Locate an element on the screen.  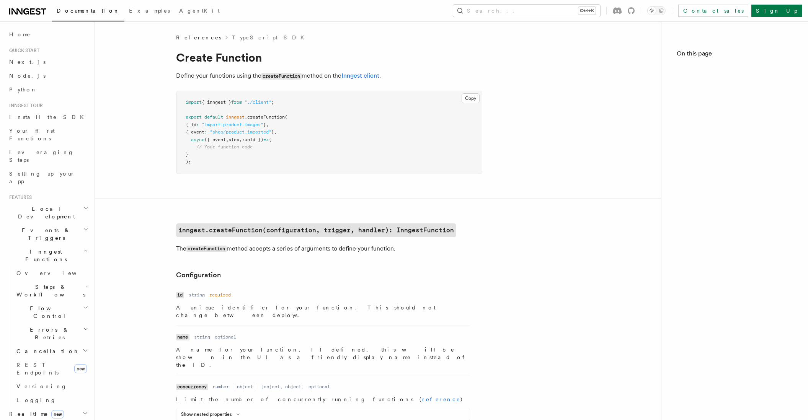
code: id is located at coordinates (180, 295).